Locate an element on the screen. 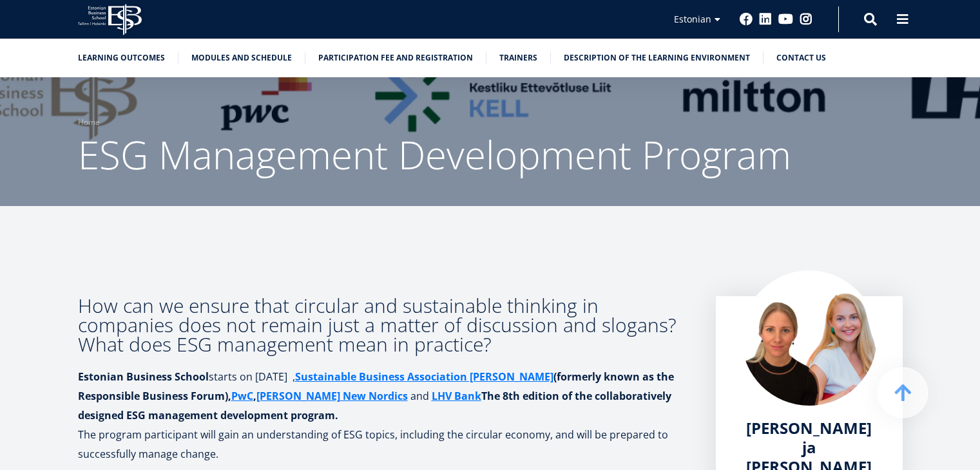 The height and width of the screenshot is (470, 980). font: ESG Management Development Program is located at coordinates (434, 155).